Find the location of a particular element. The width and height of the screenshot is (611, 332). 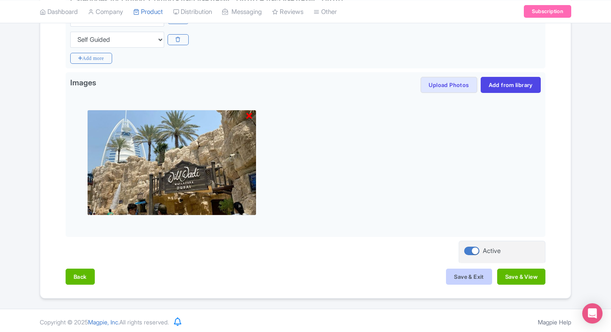

span: Images is located at coordinates (83, 84).